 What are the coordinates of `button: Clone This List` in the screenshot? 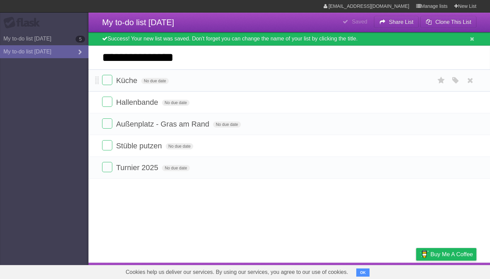 It's located at (448, 22).